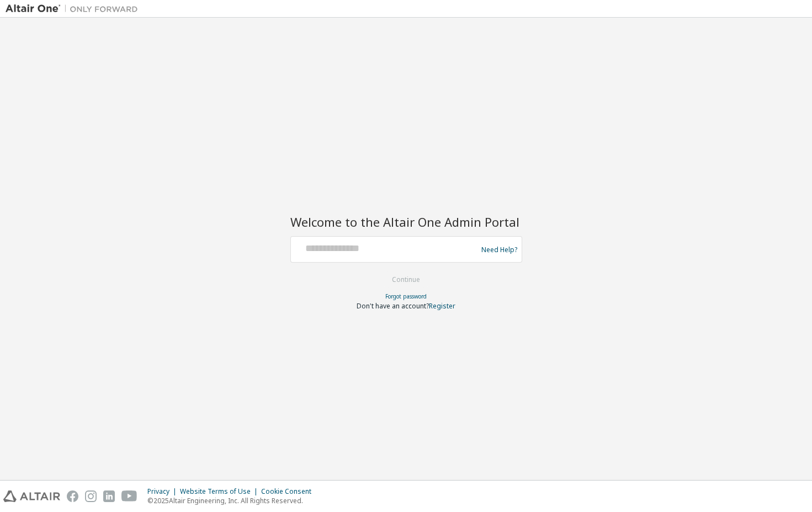  I want to click on a: Forgot password, so click(406, 297).